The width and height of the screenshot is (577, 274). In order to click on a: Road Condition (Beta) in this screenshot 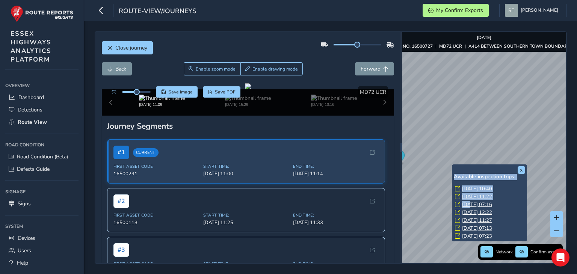, I will do `click(42, 157)`.